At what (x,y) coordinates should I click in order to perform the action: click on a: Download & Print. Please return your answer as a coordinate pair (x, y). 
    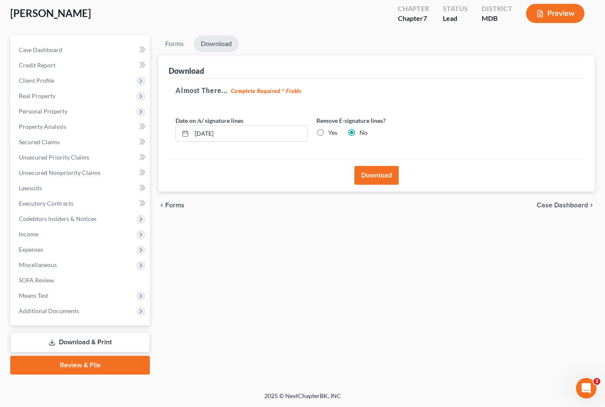
    Looking at the image, I should click on (80, 342).